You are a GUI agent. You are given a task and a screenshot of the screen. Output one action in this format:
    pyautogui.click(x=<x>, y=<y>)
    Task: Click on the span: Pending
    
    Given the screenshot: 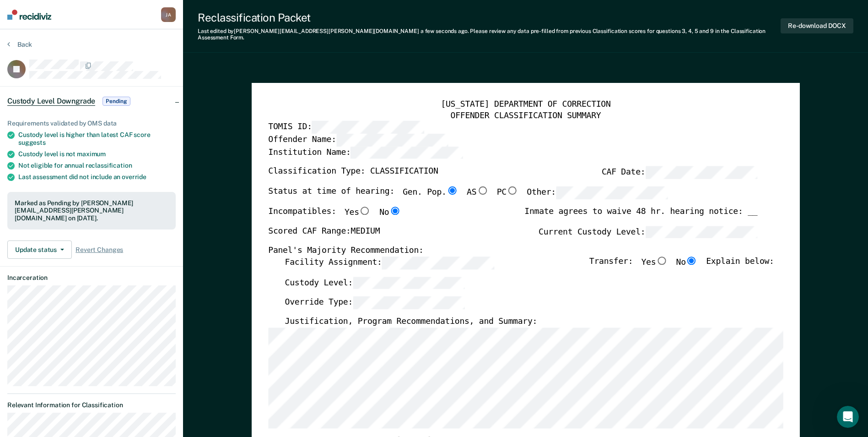 What is the action you would take?
    pyautogui.click(x=116, y=101)
    